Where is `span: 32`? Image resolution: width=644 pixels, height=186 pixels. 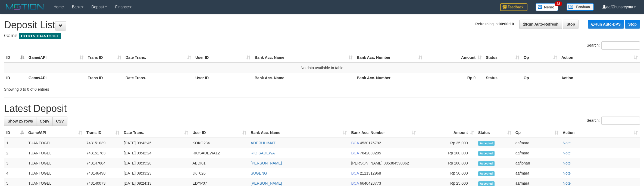
span: 32 is located at coordinates (558, 4).